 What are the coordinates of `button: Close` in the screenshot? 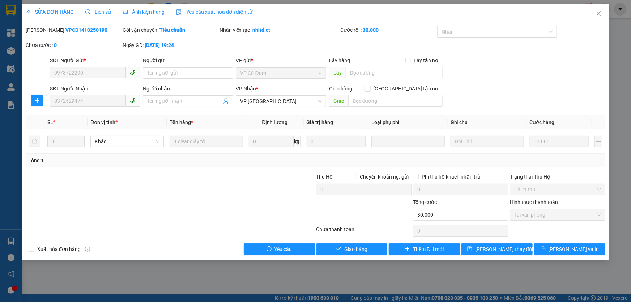 It's located at (598, 14).